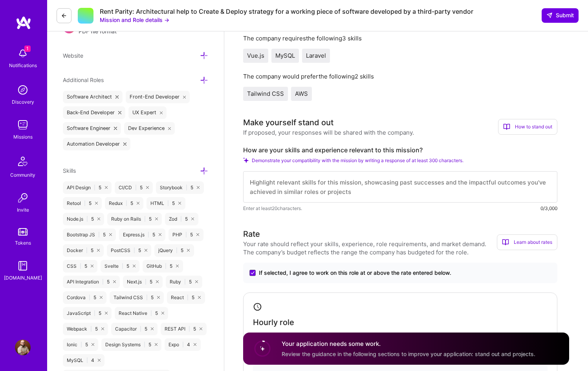 The width and height of the screenshot is (588, 371). I want to click on span: Skills, so click(69, 170).